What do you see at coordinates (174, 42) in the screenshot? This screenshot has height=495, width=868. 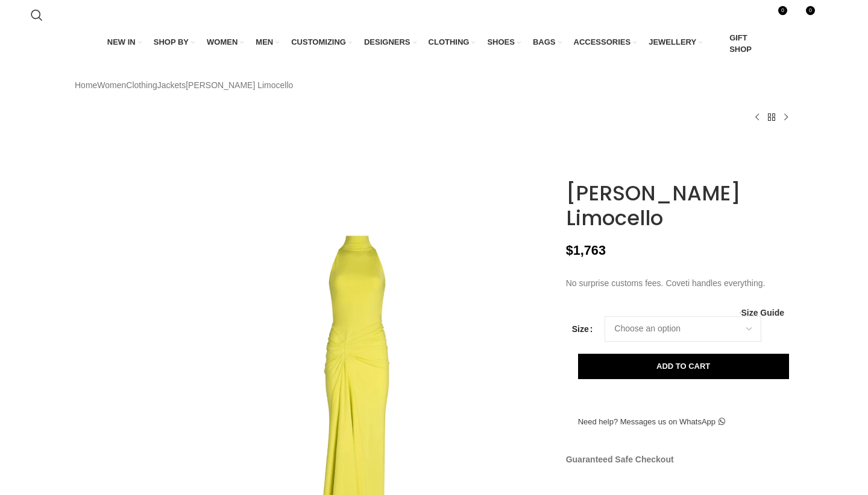 I see `a: SHOP BY` at bounding box center [174, 42].